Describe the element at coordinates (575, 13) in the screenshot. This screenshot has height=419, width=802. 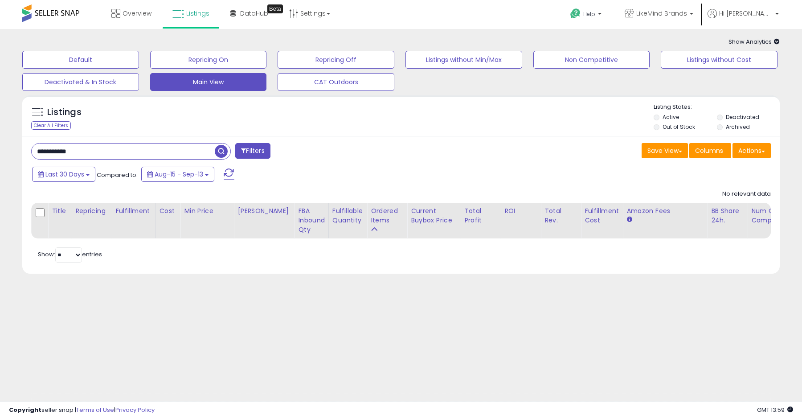
I see `i: Get Help` at that location.